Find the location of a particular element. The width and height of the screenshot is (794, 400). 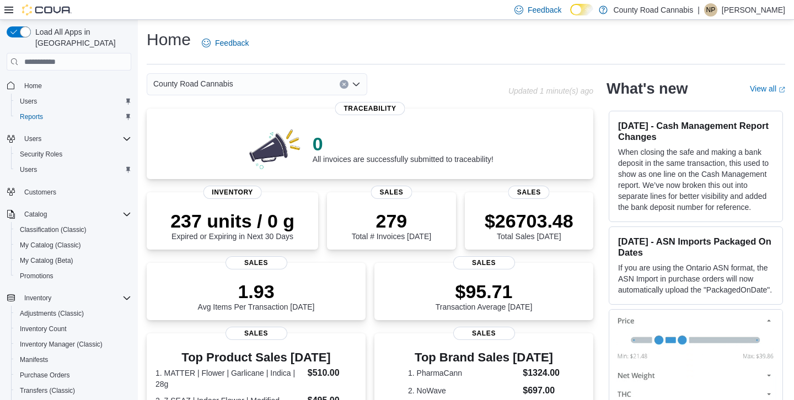

div: Expired or Expiring in Next 30 Days is located at coordinates (232, 225).